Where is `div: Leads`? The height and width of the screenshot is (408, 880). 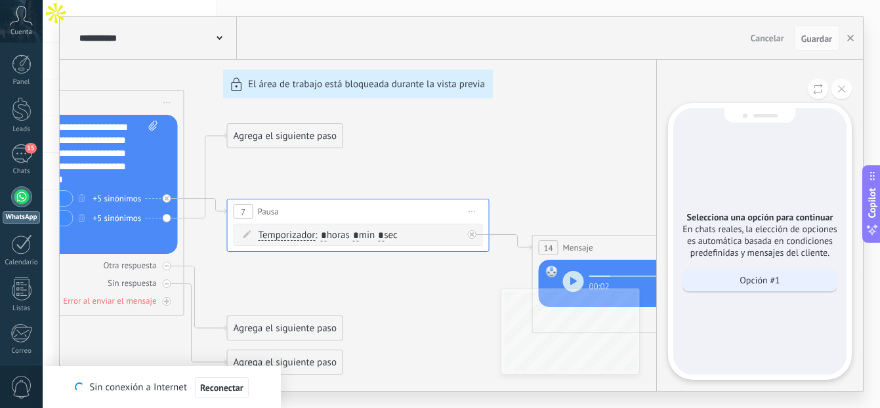
div: Leads is located at coordinates (22, 129).